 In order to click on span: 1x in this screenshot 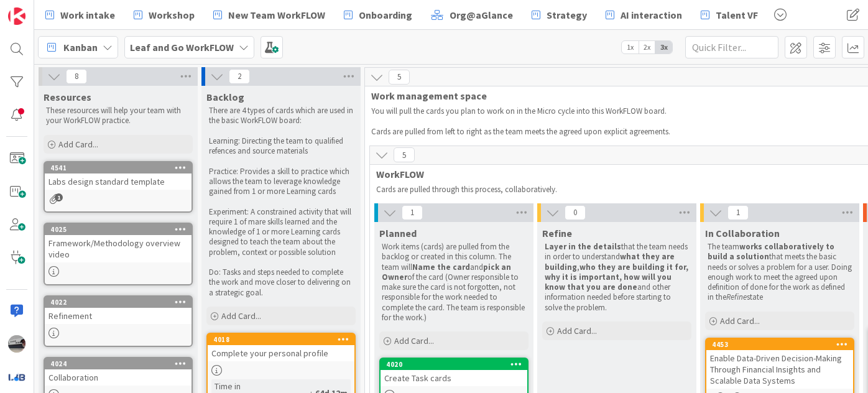, I will do `click(630, 47)`.